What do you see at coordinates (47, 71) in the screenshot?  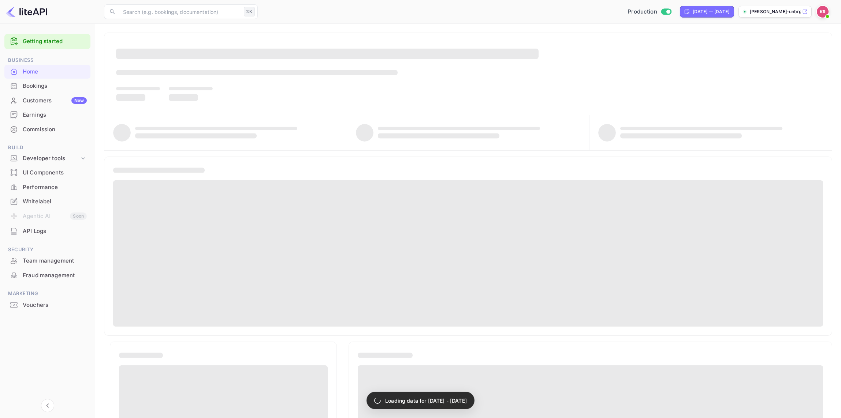 I see `a: Home` at bounding box center [47, 71].